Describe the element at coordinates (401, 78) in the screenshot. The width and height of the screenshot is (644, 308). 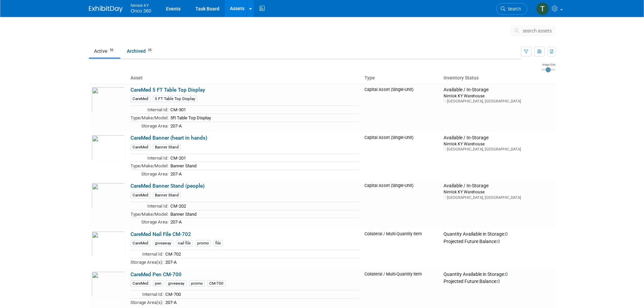
I see `th: Type` at that location.